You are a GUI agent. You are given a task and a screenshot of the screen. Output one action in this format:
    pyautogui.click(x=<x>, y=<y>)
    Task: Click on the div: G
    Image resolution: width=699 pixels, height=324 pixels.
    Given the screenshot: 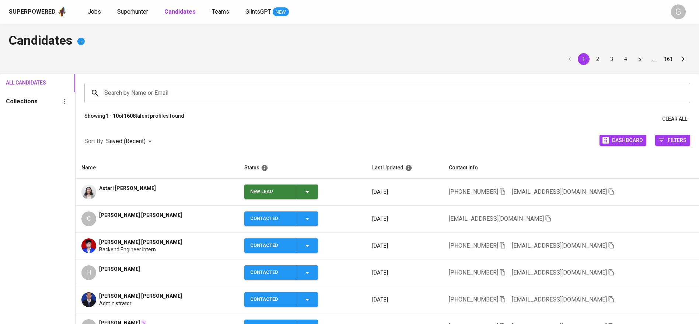 What is the action you would take?
    pyautogui.click(x=679, y=12)
    